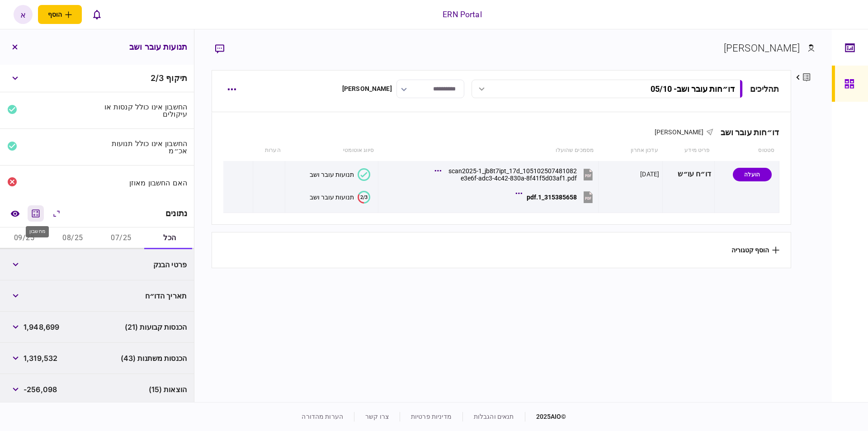  I want to click on div: תאריך הדו״ח, so click(144, 296).